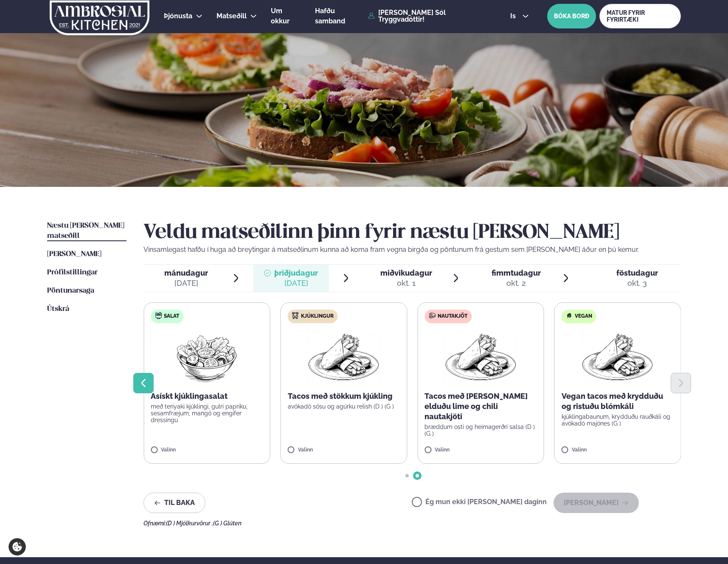 Image resolution: width=728 pixels, height=564 pixels. What do you see at coordinates (71, 291) in the screenshot?
I see `a: Pöntunarsaga` at bounding box center [71, 291].